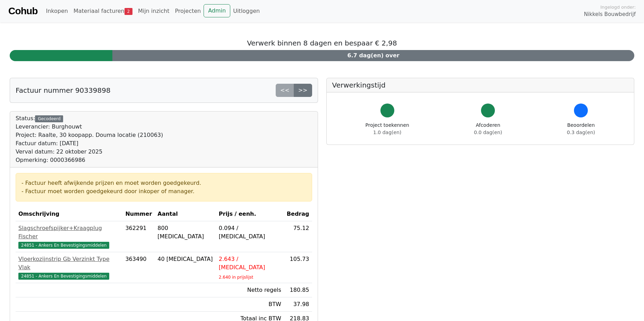 The height and width of the screenshot is (321, 644). Describe the element at coordinates (250, 290) in the screenshot. I see `td: Netto regels` at that location.